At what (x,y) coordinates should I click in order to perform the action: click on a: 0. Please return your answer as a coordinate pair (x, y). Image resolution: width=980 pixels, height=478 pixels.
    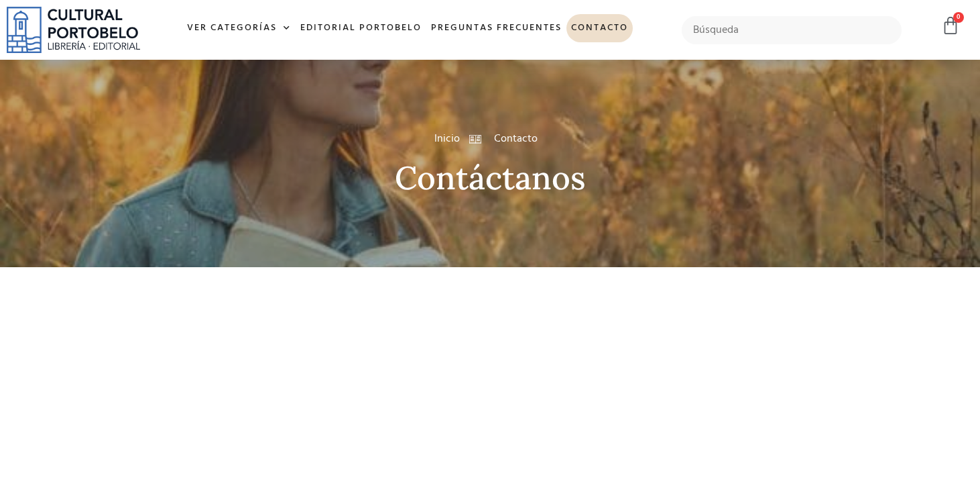
    Looking at the image, I should click on (951, 26).